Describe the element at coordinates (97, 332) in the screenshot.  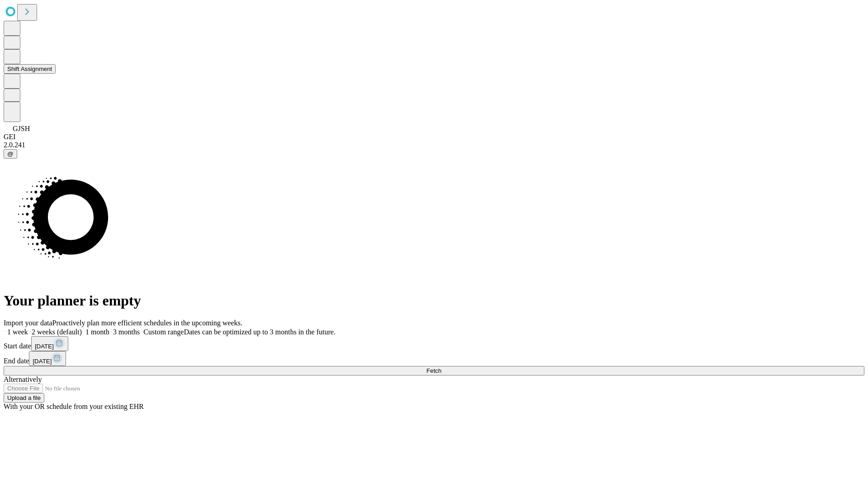
I see `span: 1 month` at that location.